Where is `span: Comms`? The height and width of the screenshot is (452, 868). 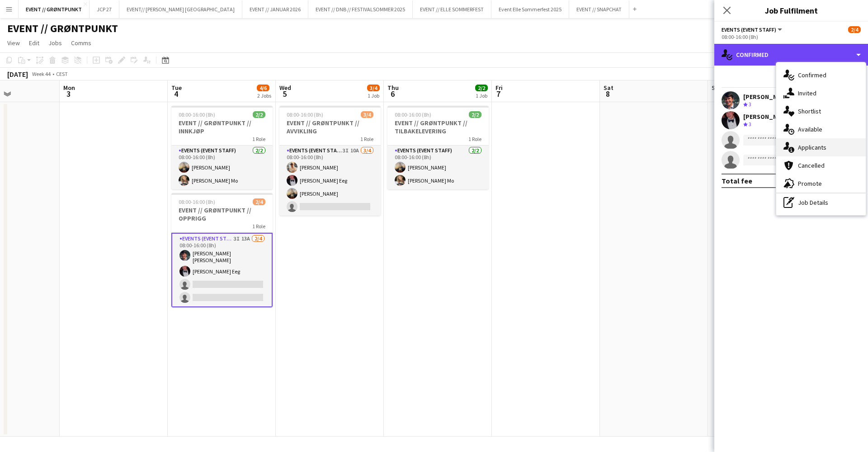
span: Comms is located at coordinates (81, 43).